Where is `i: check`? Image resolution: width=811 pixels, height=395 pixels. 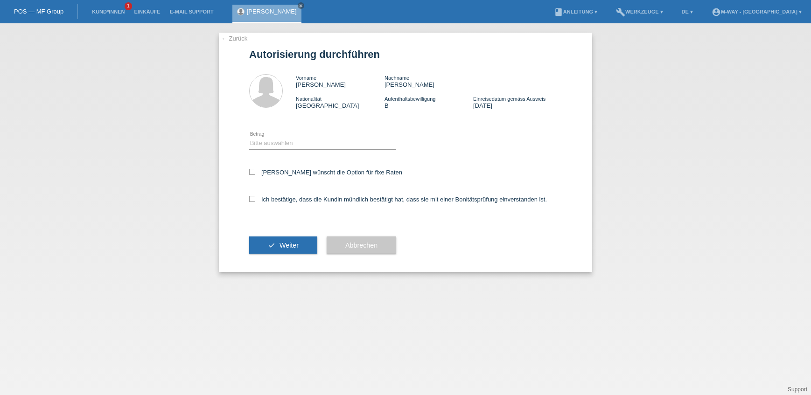
i: check is located at coordinates (272, 246).